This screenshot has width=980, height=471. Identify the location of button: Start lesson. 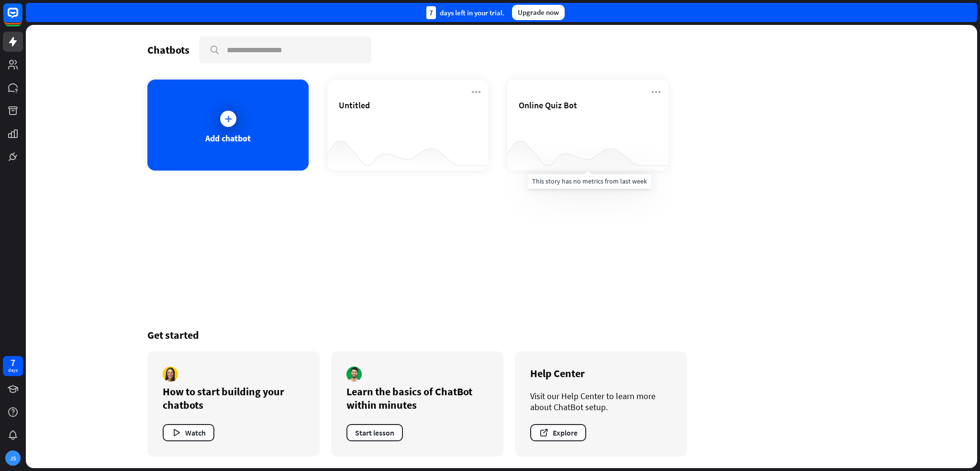
(375, 433).